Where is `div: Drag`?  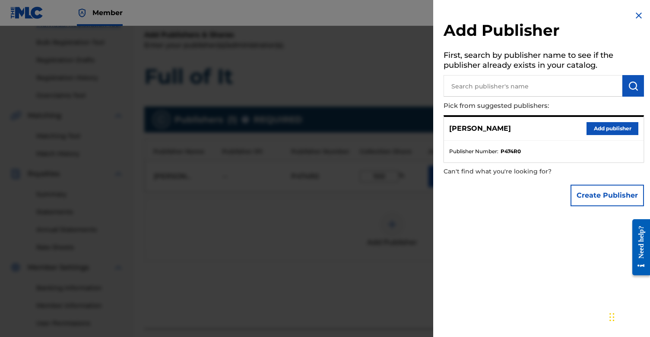 div: Drag is located at coordinates (612, 318).